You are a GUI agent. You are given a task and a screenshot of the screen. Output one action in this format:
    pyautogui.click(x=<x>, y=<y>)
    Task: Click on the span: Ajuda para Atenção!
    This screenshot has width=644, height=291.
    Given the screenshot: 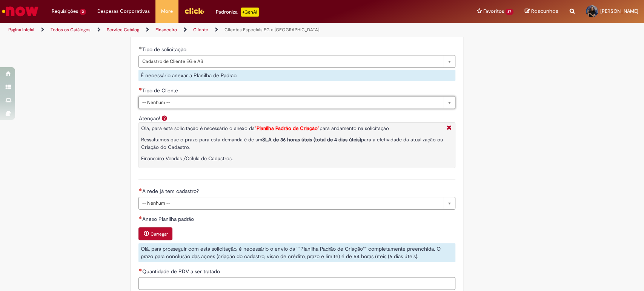 What is the action you would take?
    pyautogui.click(x=164, y=118)
    